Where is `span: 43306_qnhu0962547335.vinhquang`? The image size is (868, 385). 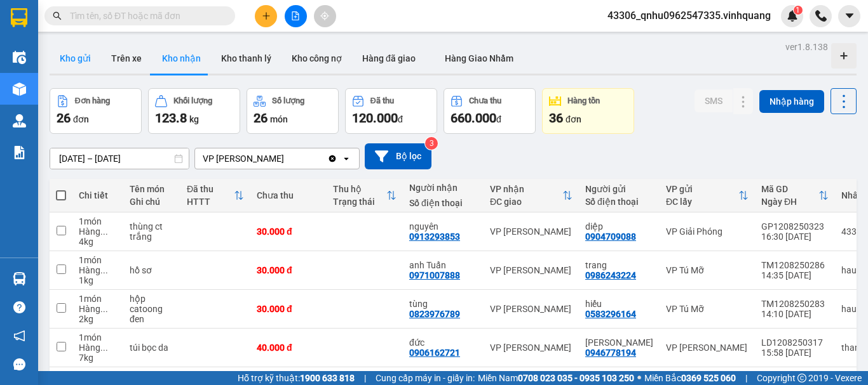
span: 43306_qnhu0962547335.vinhquang is located at coordinates (688, 15).